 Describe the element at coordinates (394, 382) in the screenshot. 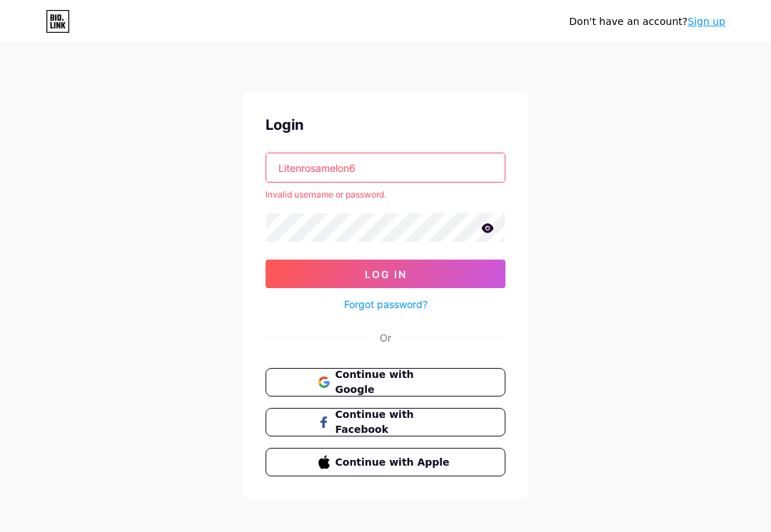

I see `span: Continue with Google` at that location.